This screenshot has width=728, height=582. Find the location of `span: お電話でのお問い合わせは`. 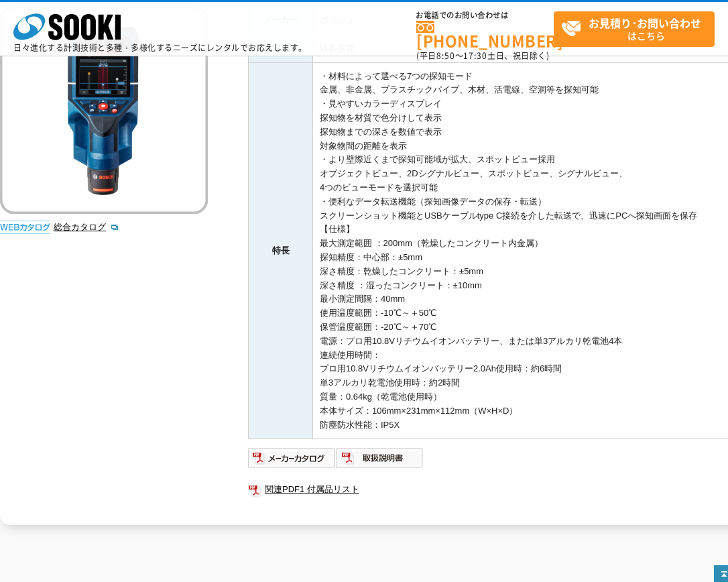

span: お電話でのお問い合わせは is located at coordinates (485, 16).